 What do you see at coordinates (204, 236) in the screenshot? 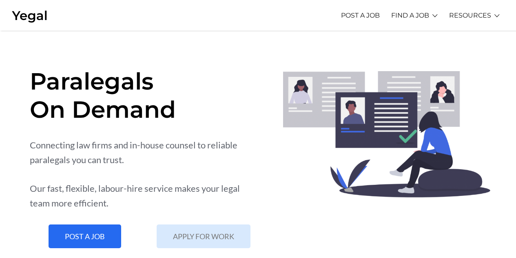
I see `span: APPLY FOR WORK` at bounding box center [204, 236].